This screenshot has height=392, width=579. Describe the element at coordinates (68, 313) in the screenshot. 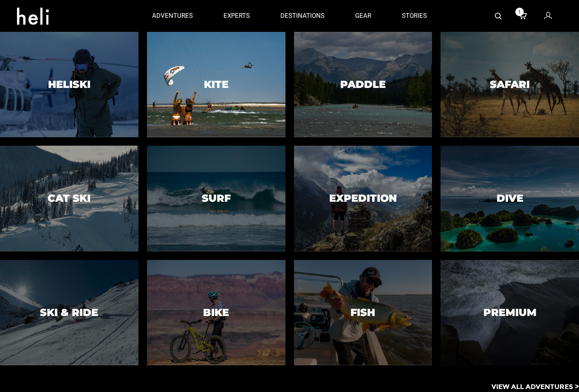

I see `h3: Ski & Ride` at that location.